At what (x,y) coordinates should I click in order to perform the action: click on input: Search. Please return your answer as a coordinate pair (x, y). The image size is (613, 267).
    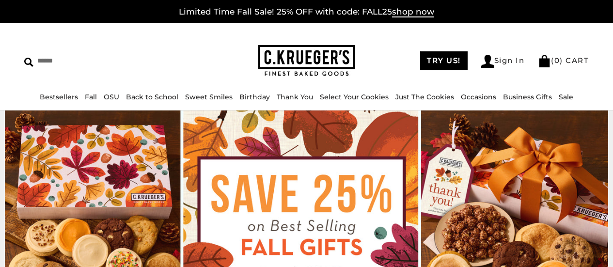
    Looking at the image, I should click on (89, 61).